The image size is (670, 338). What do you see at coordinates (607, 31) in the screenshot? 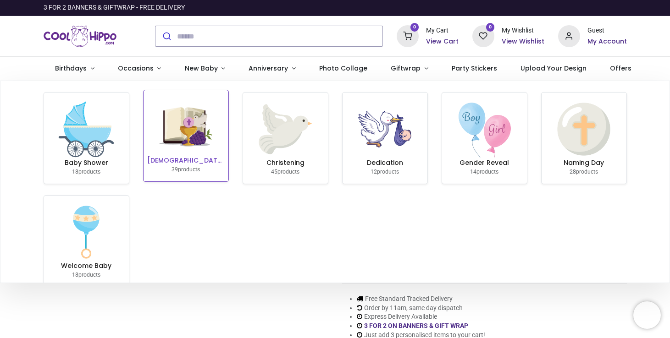
I see `div: Guest` at bounding box center [607, 31].